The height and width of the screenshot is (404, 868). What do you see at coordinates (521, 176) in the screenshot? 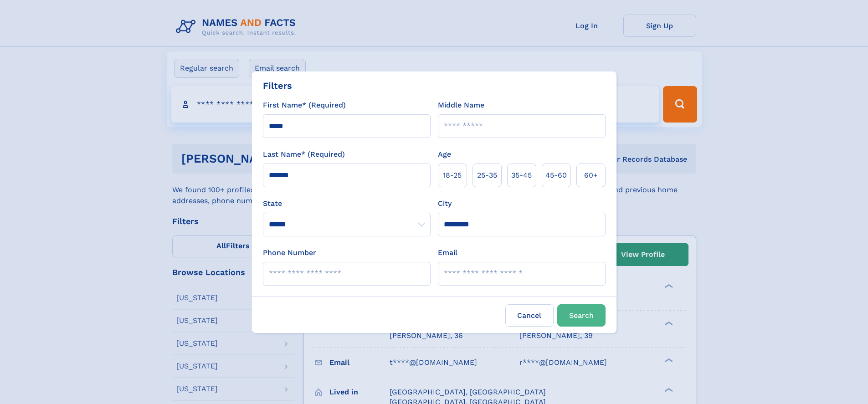
I see `span: 35‑45` at bounding box center [521, 176].